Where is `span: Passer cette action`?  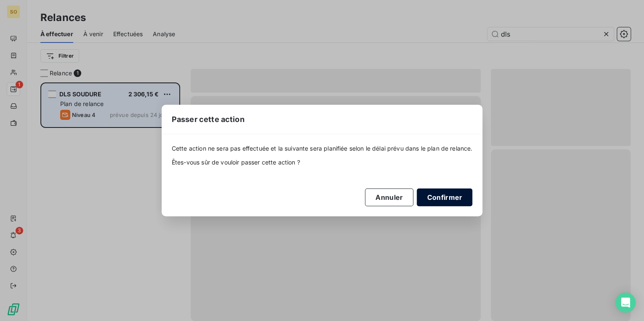
span: Passer cette action is located at coordinates (208, 119).